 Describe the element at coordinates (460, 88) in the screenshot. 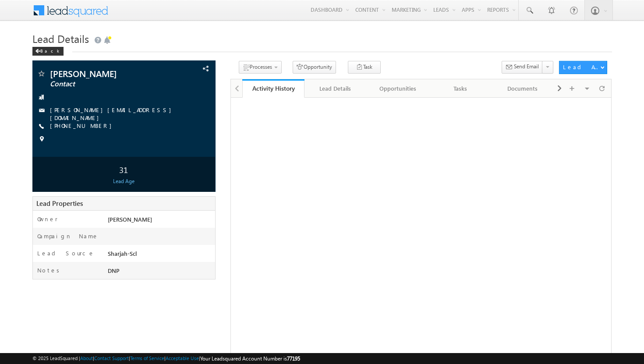

I see `div: Tasks` at that location.